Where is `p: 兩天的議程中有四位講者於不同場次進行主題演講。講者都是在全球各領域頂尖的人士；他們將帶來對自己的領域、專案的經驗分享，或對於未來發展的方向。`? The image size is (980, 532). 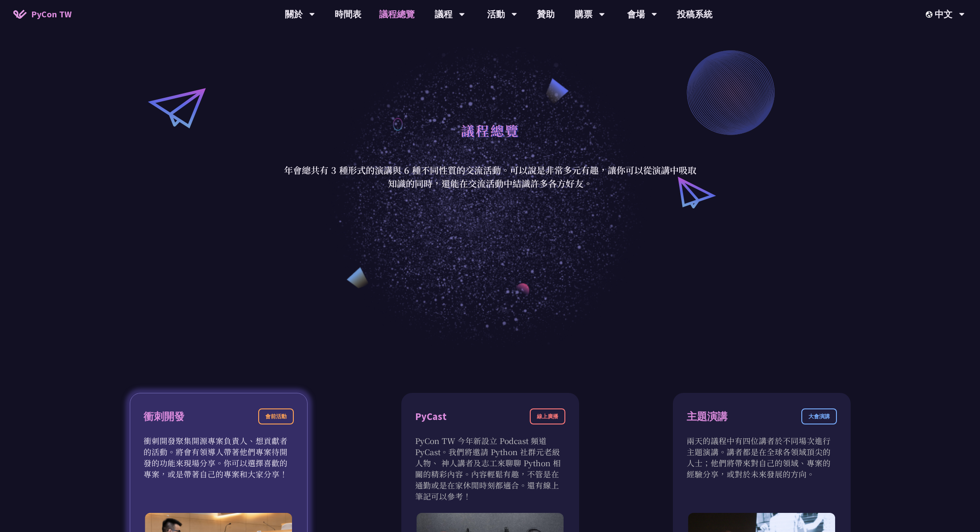
p: 兩天的議程中有四位講者於不同場次進行主題演講。講者都是在全球各領域頂尖的人士；他們將帶來對自己的領域、專案的經驗分享，或對於未來發展的方向。 is located at coordinates (761, 457).